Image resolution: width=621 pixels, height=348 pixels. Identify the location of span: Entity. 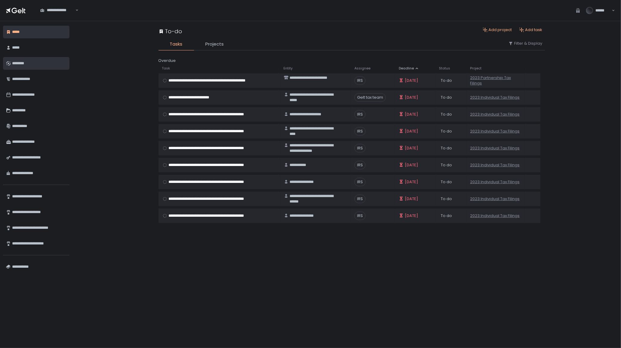
(288, 68).